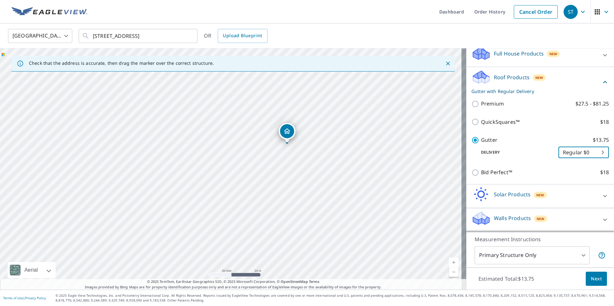 This screenshot has width=614, height=306. I want to click on div: Primary Structure Only, so click(532, 256).